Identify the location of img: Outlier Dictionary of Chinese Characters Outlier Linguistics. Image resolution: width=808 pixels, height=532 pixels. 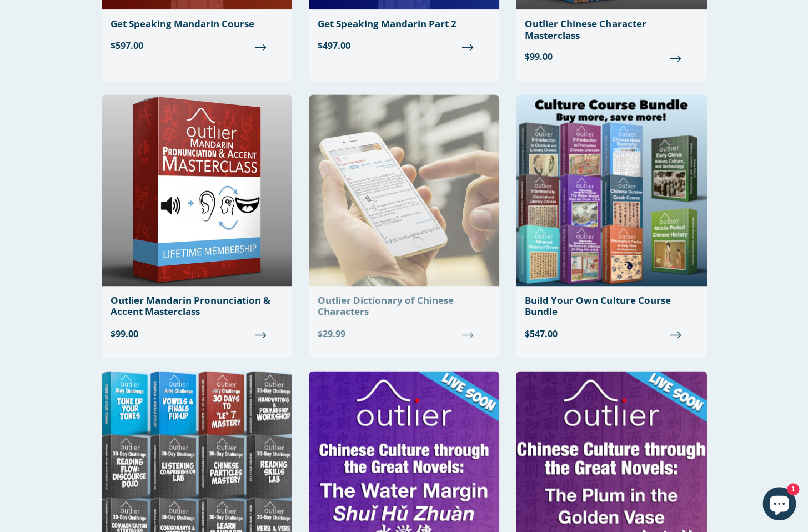
(404, 190).